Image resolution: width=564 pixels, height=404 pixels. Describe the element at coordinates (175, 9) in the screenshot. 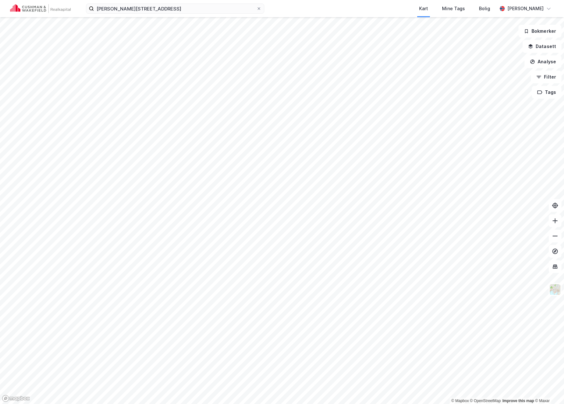

I see `input: Søk på adresse, matrikkel, gårdeiere, leietakere eller personer` at that location.